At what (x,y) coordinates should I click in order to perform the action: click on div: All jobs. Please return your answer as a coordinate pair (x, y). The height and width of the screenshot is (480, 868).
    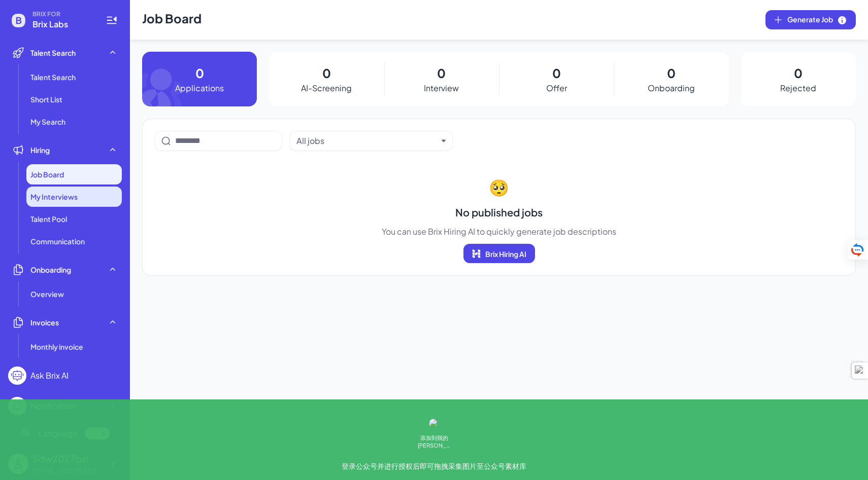
    Looking at the image, I should click on (310, 141).